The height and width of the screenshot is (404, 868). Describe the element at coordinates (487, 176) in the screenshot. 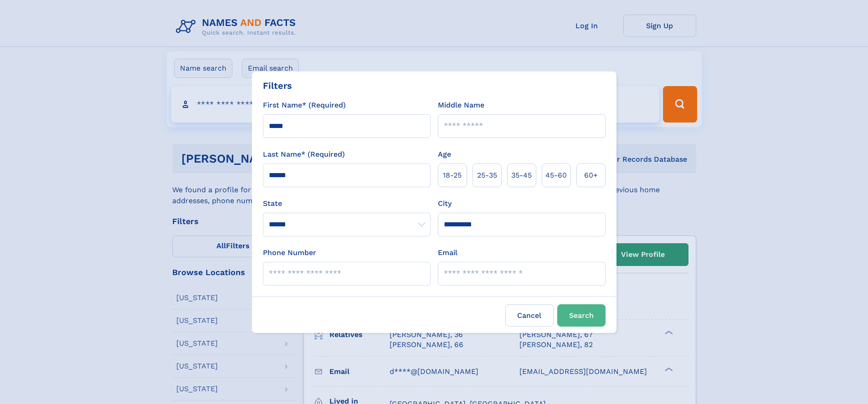

I see `span: 25‑35` at that location.